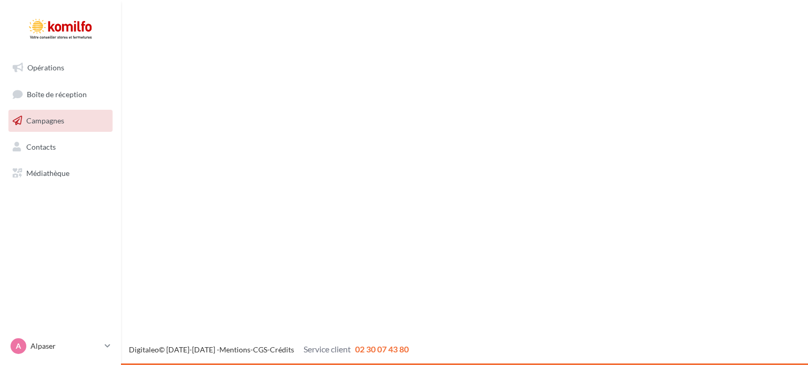  Describe the element at coordinates (282, 350) in the screenshot. I see `a: Crédits` at that location.